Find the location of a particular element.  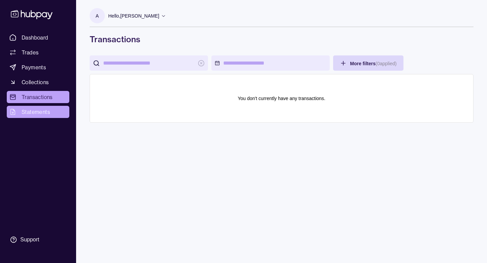

p: A is located at coordinates (97, 16).